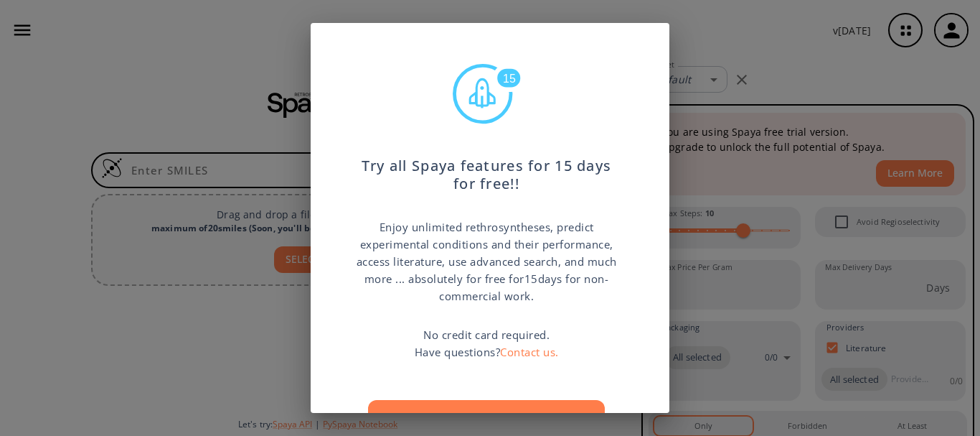 This screenshot has width=980, height=436. I want to click on a: Contact us., so click(529, 352).